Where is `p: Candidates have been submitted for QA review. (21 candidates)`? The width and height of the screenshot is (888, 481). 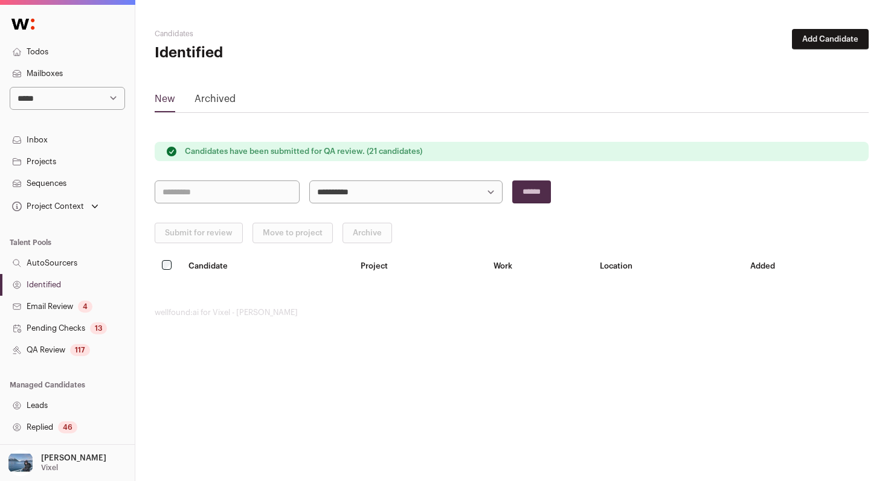
p: Candidates have been submitted for QA review. (21 candidates) is located at coordinates (303, 152).